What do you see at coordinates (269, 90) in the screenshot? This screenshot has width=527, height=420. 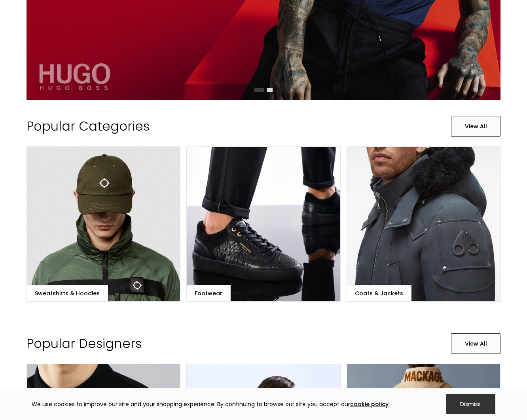 I see `div: Show slide 2 of 2` at bounding box center [269, 90].